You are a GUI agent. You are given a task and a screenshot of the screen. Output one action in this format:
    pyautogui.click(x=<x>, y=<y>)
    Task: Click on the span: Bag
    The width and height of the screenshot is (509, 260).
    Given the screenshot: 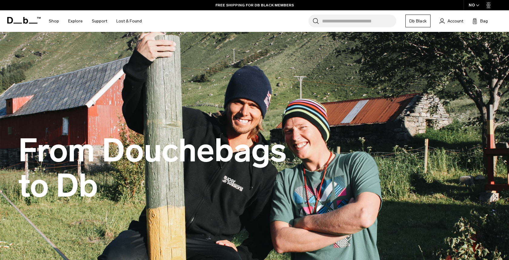 What is the action you would take?
    pyautogui.click(x=484, y=21)
    